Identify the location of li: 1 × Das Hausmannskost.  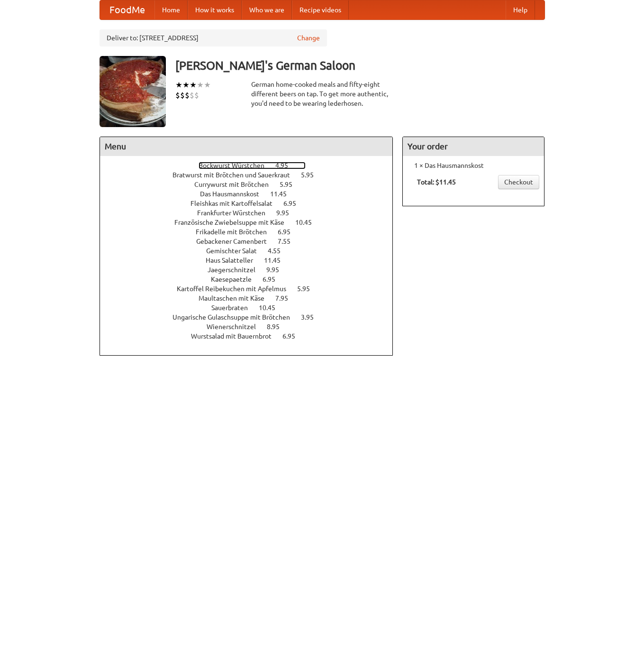
(473, 165).